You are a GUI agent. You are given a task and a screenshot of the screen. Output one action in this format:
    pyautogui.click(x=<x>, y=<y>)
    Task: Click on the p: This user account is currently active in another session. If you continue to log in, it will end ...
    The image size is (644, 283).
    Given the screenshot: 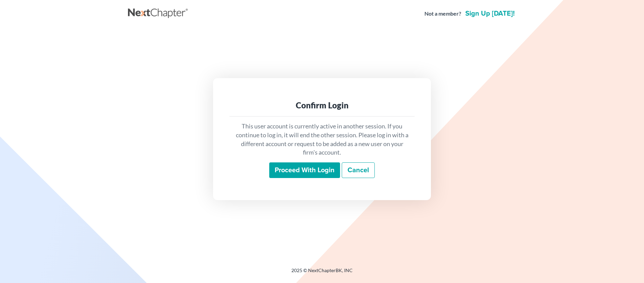 What is the action you would take?
    pyautogui.click(x=322, y=139)
    